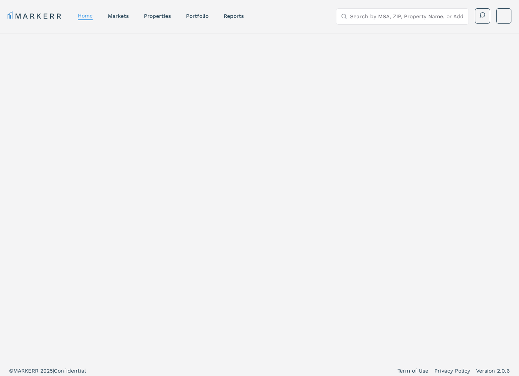 This screenshot has height=376, width=519. I want to click on span: 2025 |, so click(47, 370).